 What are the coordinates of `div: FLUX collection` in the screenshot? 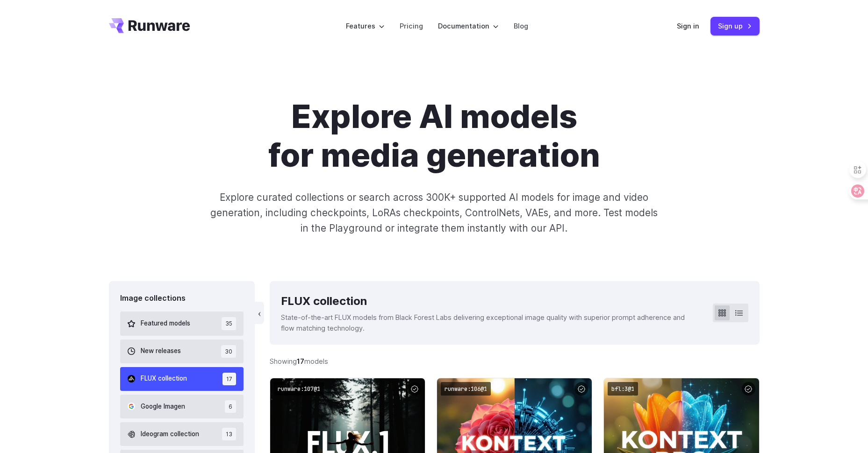 It's located at (489, 302).